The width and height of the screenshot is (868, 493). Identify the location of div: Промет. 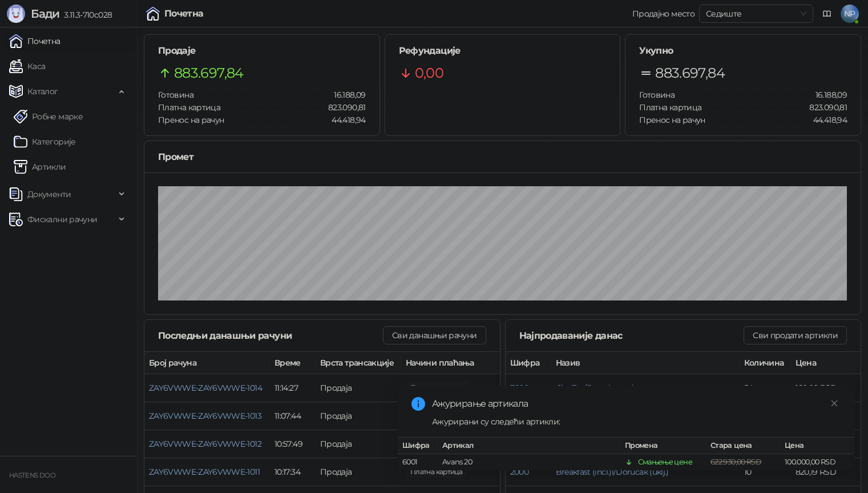
(502, 157).